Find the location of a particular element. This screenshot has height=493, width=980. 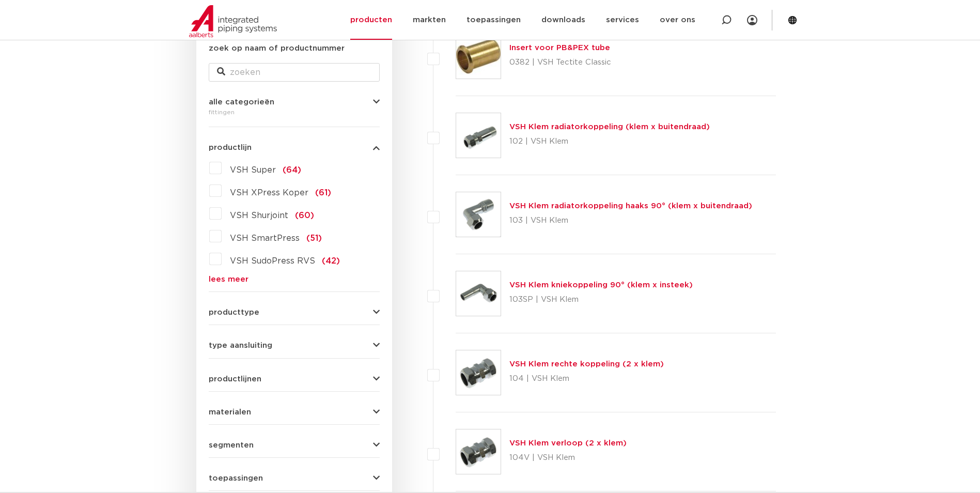

img: Thumbnail for VSH Klem verloop (2 x klem) is located at coordinates (479, 452).